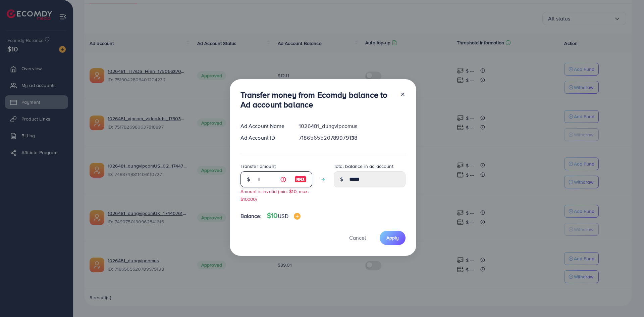 This screenshot has width=644, height=317. What do you see at coordinates (352, 138) in the screenshot?
I see `div: 7186565520789979138` at bounding box center [352, 138].